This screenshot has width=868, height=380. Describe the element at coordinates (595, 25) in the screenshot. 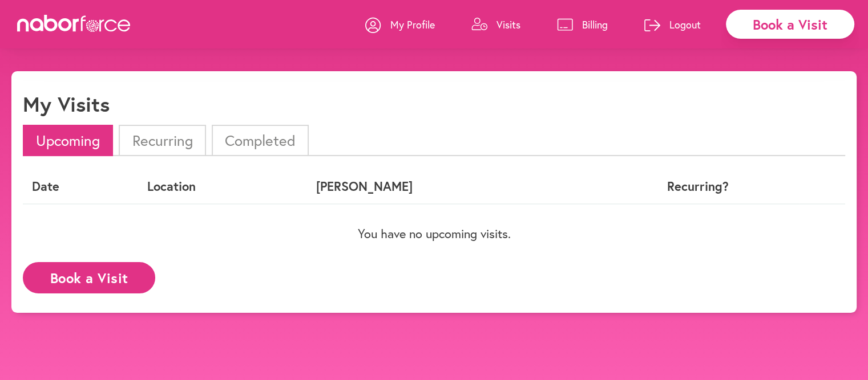

I see `p: Billing` at that location.